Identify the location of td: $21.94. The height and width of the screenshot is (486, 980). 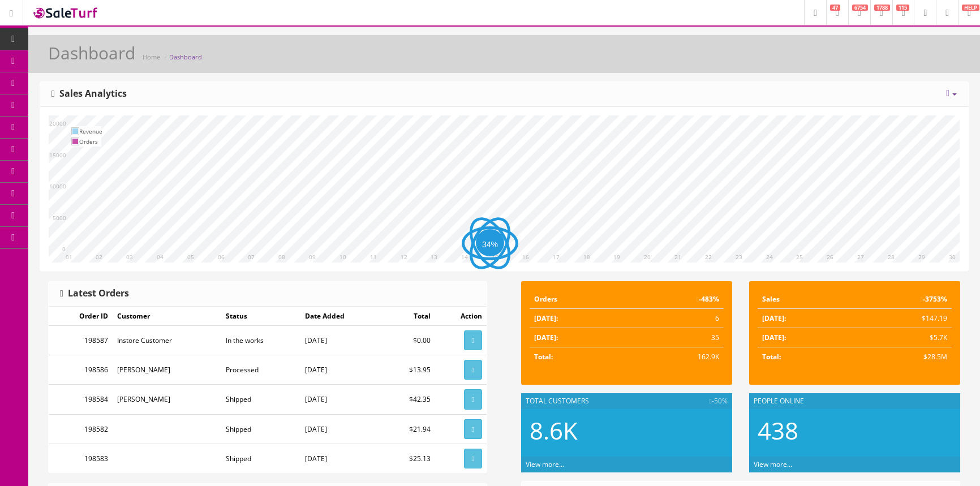
(409, 429).